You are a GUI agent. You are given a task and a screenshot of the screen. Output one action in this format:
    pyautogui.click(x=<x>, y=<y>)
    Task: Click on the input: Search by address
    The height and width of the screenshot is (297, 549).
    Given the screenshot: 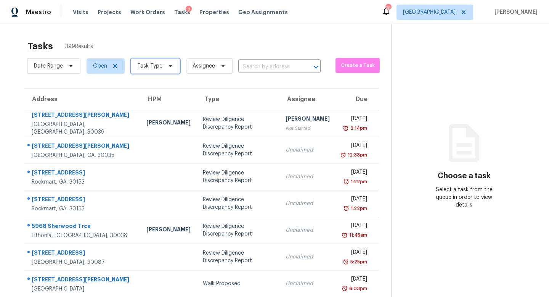 What is the action you would take?
    pyautogui.click(x=269, y=67)
    